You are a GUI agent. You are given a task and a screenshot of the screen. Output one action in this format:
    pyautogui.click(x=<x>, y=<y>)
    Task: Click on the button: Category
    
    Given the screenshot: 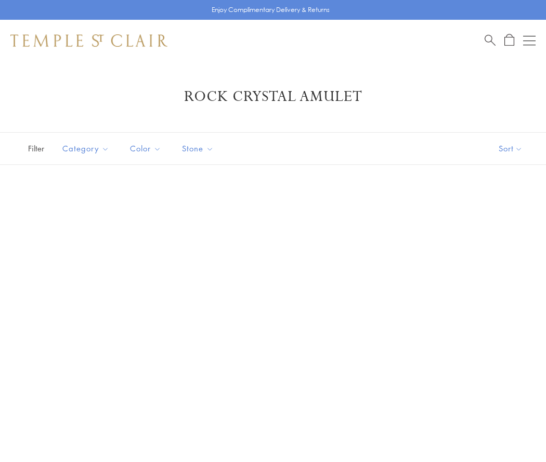 What is the action you would take?
    pyautogui.click(x=86, y=148)
    